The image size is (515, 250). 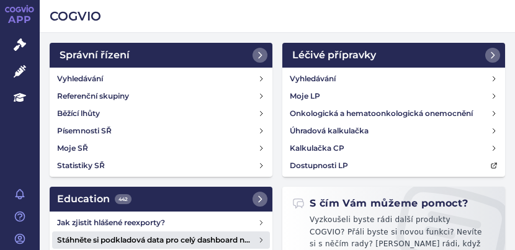 What do you see at coordinates (393, 114) in the screenshot?
I see `a: Onkologická a hematoonkologická onemocnění` at bounding box center [393, 114].